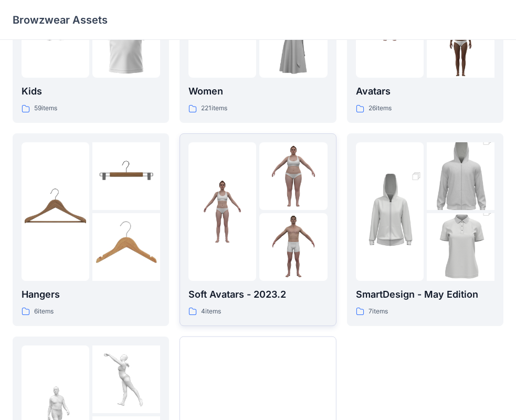 Image resolution: width=516 pixels, height=420 pixels. I want to click on p: 4 items, so click(211, 311).